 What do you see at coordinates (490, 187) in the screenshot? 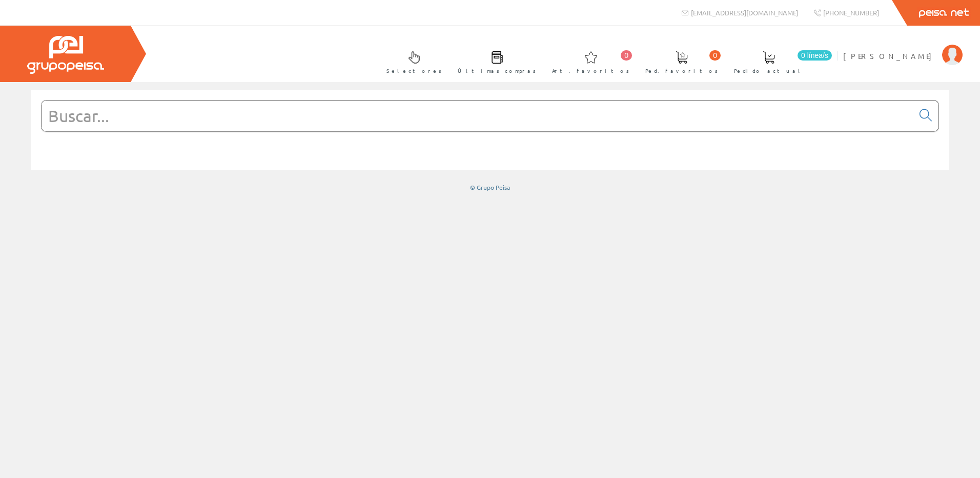
I see `div: © Grupo Peisa` at bounding box center [490, 187].